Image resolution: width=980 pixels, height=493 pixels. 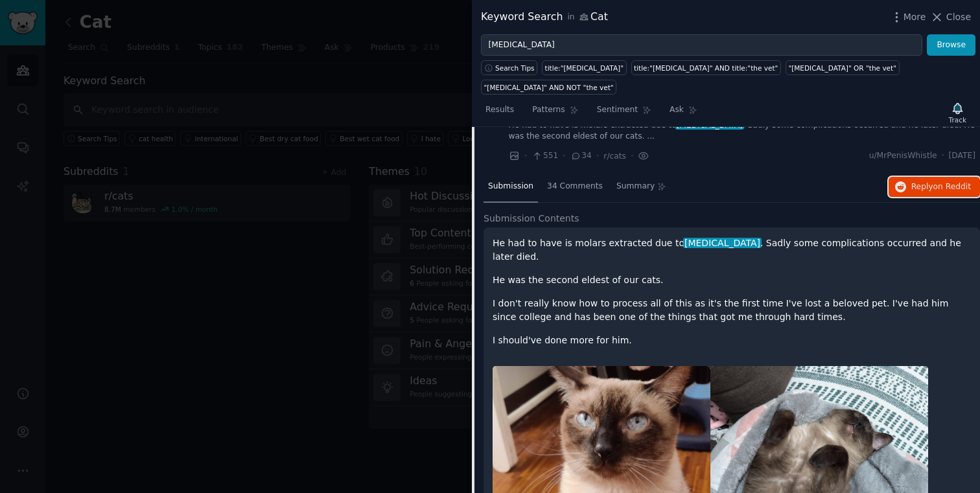 I want to click on div: Keyword Search Cat, so click(x=544, y=17).